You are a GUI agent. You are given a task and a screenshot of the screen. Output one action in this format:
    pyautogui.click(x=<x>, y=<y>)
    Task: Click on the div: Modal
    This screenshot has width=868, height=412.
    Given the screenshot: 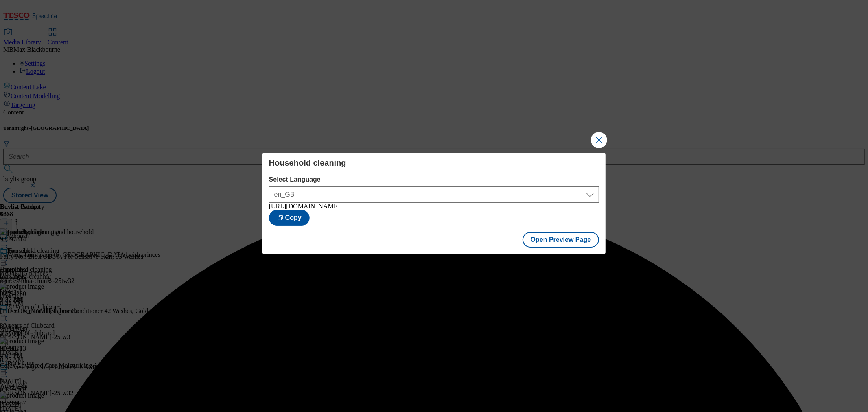 What is the action you would take?
    pyautogui.click(x=434, y=204)
    